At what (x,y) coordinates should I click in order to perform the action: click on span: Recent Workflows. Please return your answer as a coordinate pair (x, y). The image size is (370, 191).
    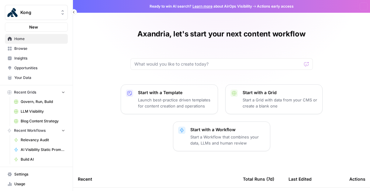
    Looking at the image, I should click on (30, 131).